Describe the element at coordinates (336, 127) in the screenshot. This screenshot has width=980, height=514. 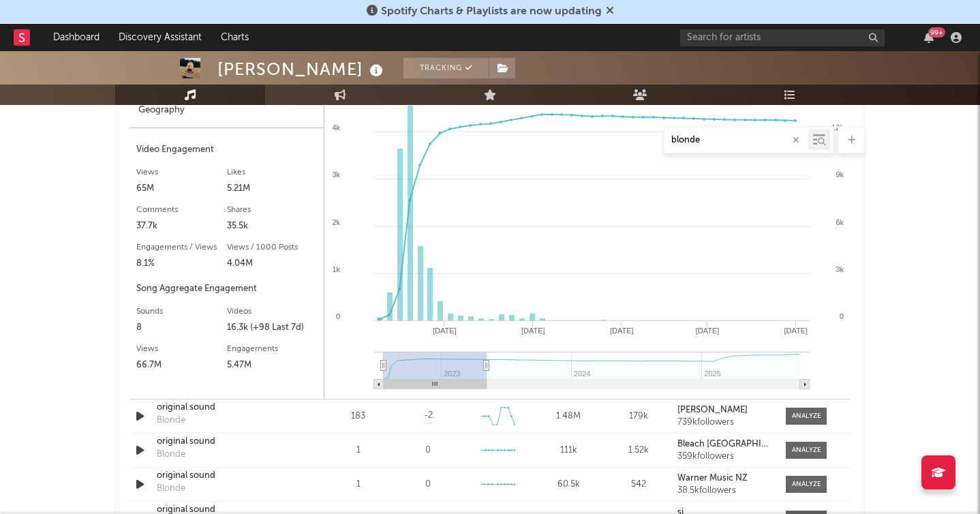
I see `text: 4k` at that location.